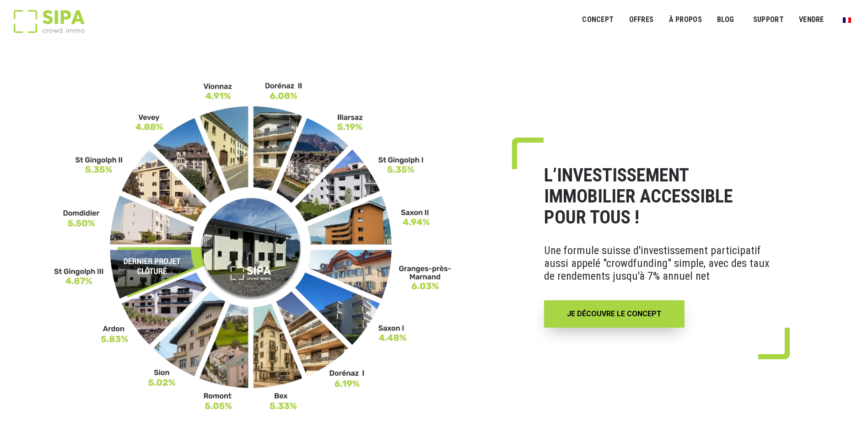  Describe the element at coordinates (641, 19) in the screenshot. I see `a: OFFRES` at that location.